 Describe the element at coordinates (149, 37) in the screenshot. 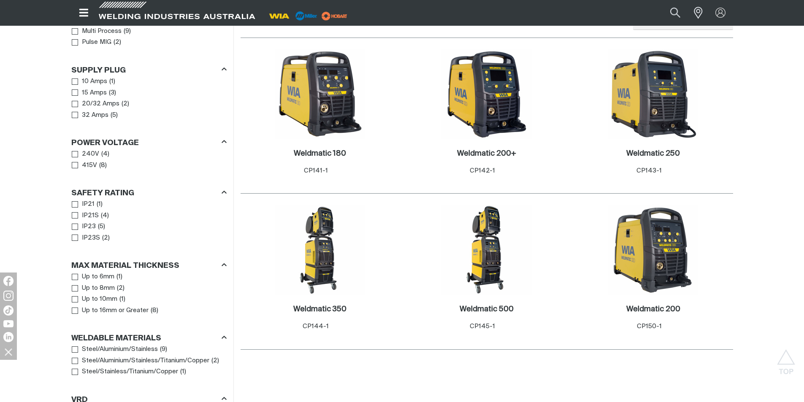

I see `ul: Process` at that location.